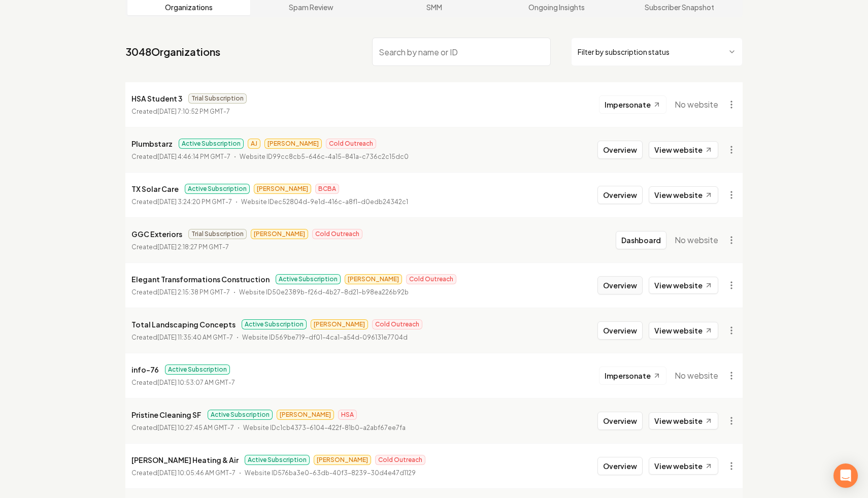 The image size is (868, 498). Describe the element at coordinates (324, 292) in the screenshot. I see `p: Website ID 50e2389b-f26d-4b27-8d21-b98ea226b92b` at that location.